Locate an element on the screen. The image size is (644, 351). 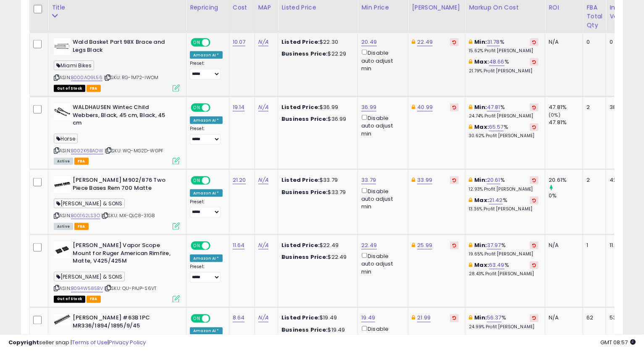
div: $22.49 is located at coordinates (317, 245).